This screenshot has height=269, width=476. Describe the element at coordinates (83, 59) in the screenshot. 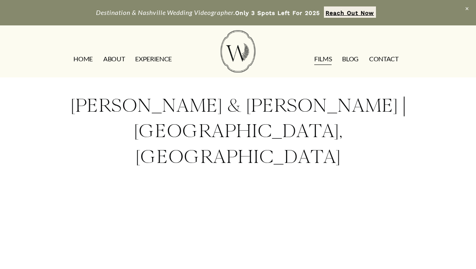

I see `a: HOME` at that location.